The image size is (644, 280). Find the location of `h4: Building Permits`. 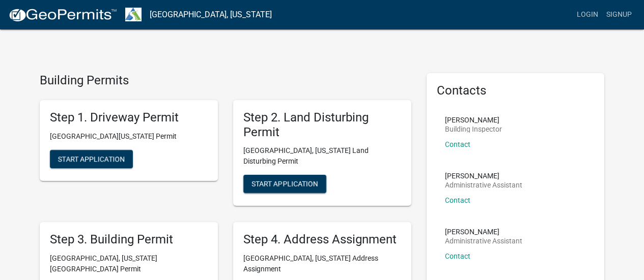

h4: Building Permits is located at coordinates (225, 81).